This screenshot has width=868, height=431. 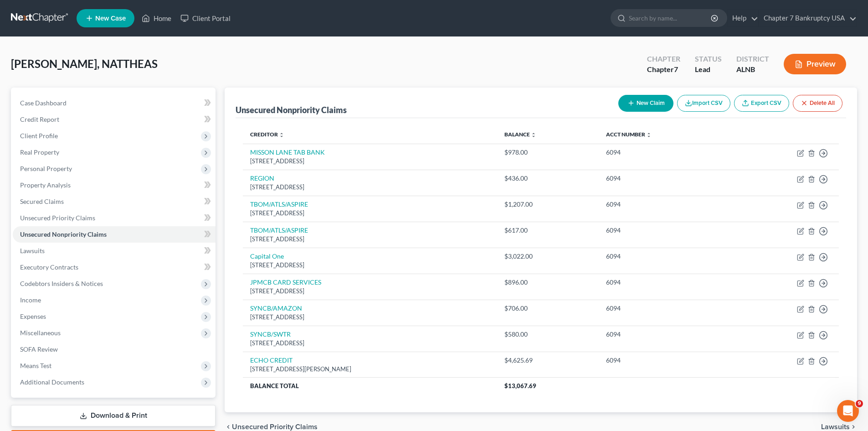 I want to click on a: Export CSV, so click(x=761, y=103).